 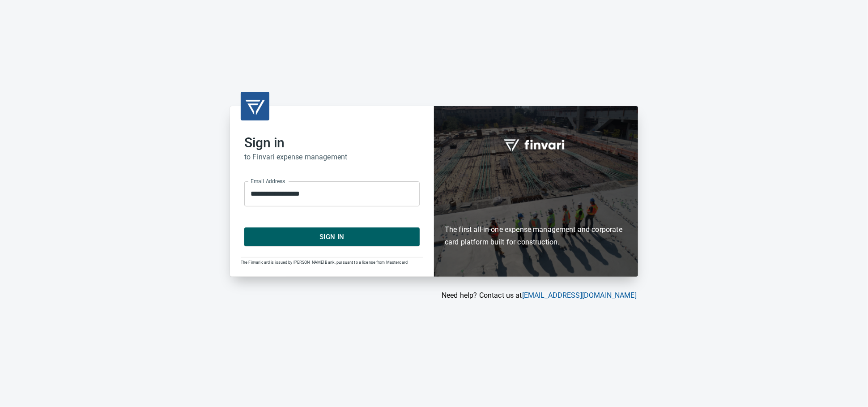 What do you see at coordinates (536, 191) in the screenshot?
I see `div: Finvari` at bounding box center [536, 191].